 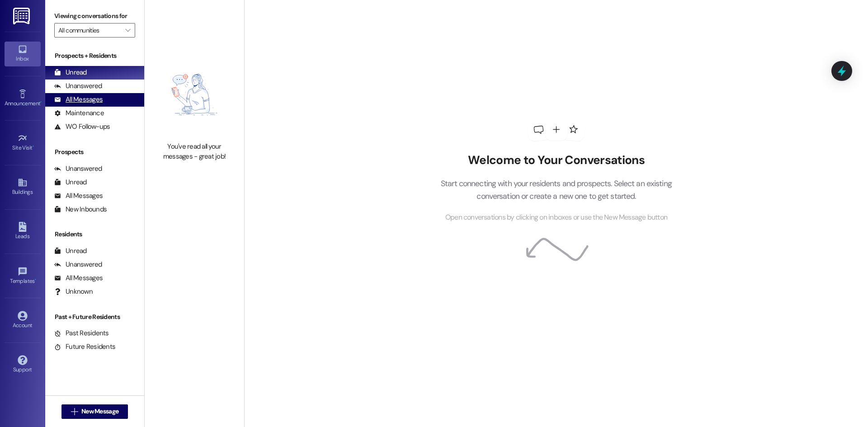 I want to click on a: Templates •, so click(x=22, y=276).